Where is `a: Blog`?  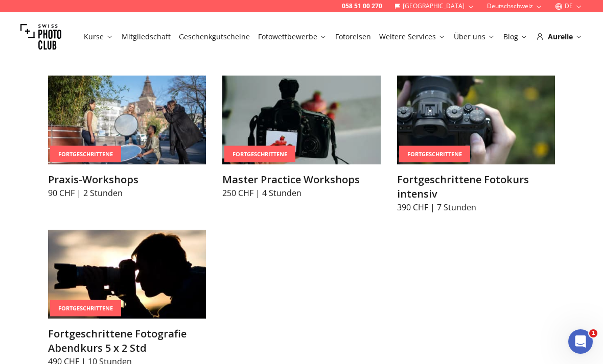 a: Blog is located at coordinates (516, 37).